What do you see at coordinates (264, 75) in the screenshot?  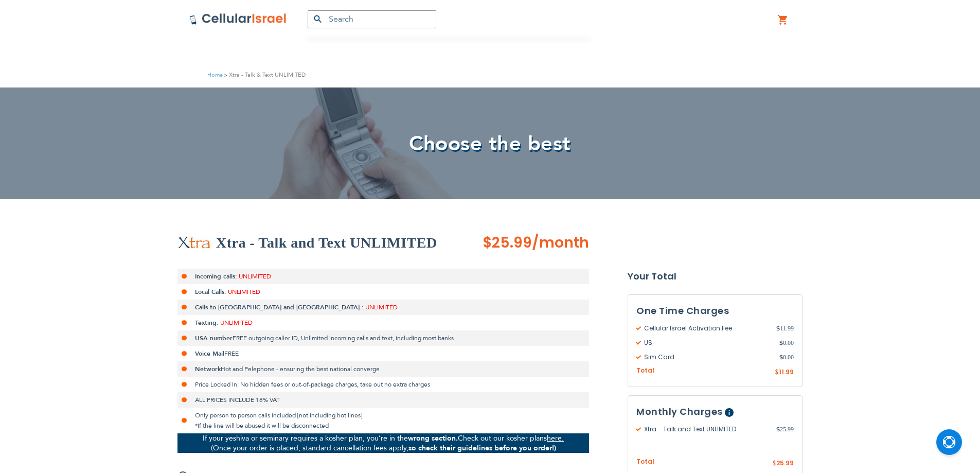 I see `li: Xtra - Talk & Text UNLIMITED` at bounding box center [264, 75].